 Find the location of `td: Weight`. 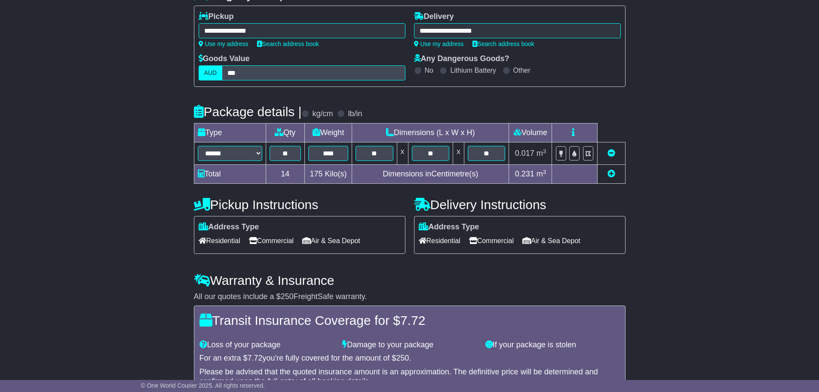

td: Weight is located at coordinates (328, 133).